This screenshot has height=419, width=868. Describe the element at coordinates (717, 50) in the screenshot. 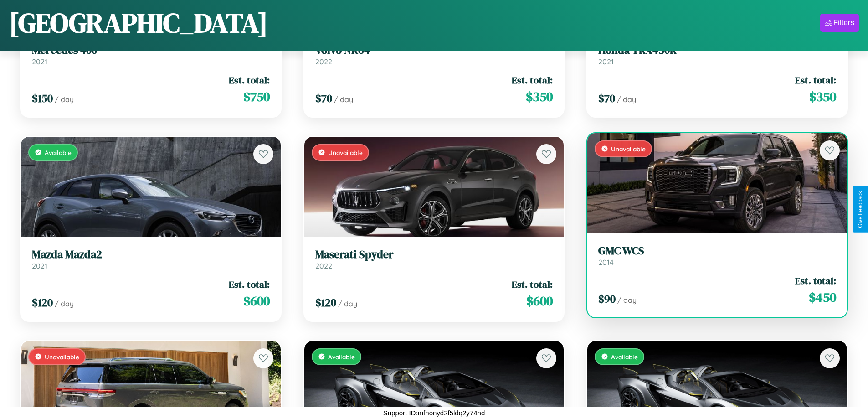

I see `h3: Honda TRX450R` at that location.